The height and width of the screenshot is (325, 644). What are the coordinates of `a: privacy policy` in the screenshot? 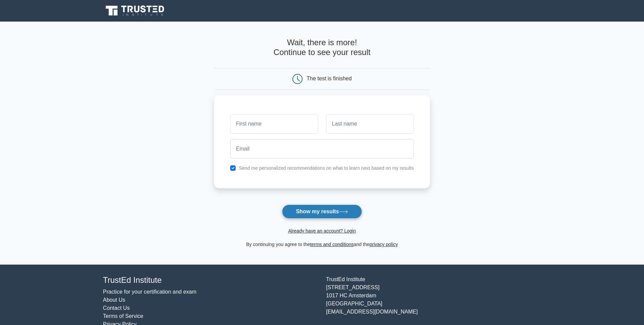 It's located at (383, 244).